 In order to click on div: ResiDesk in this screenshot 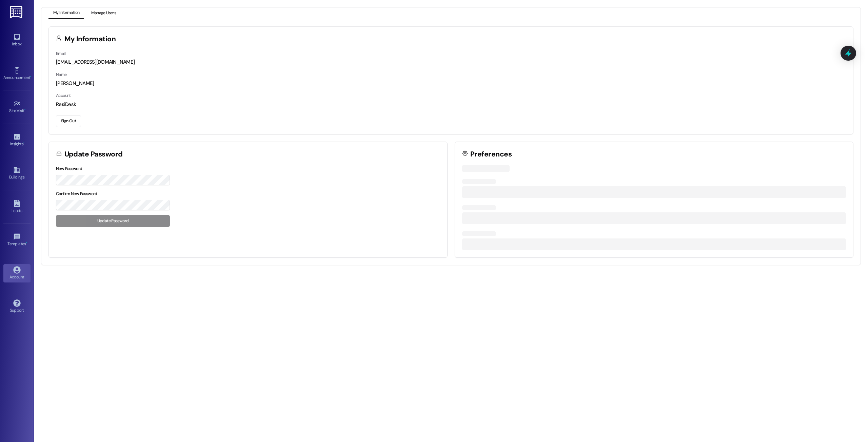, I will do `click(451, 104)`.